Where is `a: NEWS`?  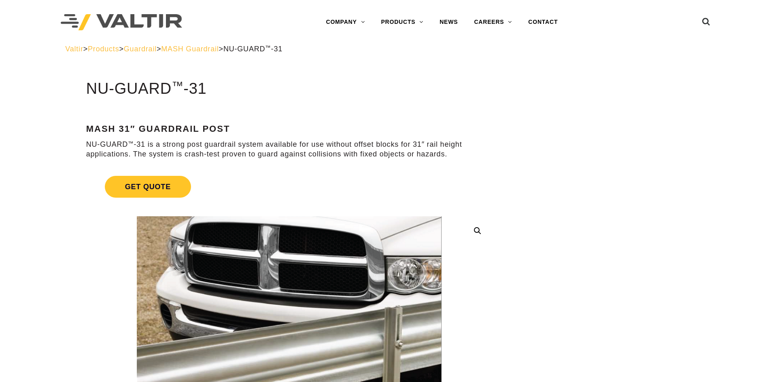 a: NEWS is located at coordinates (448, 22).